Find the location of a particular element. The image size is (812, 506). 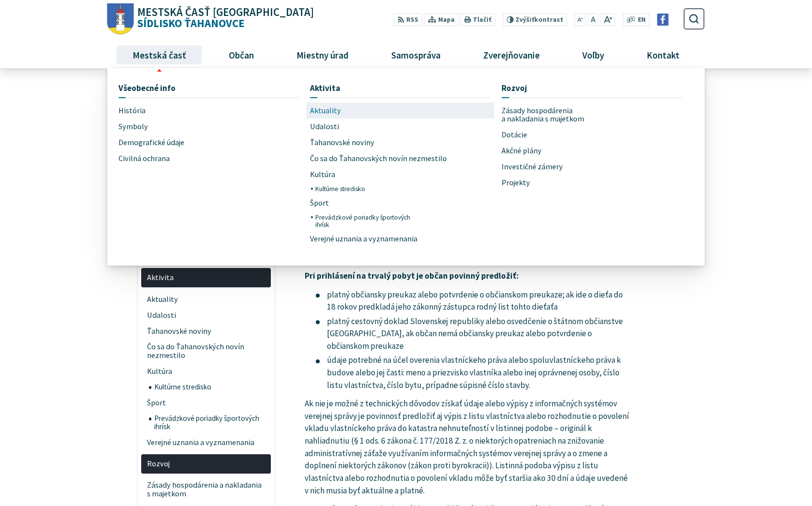

strong: Pri prihlásení na trvalý pobyt je občan povinný predložiť: is located at coordinates (412, 276).